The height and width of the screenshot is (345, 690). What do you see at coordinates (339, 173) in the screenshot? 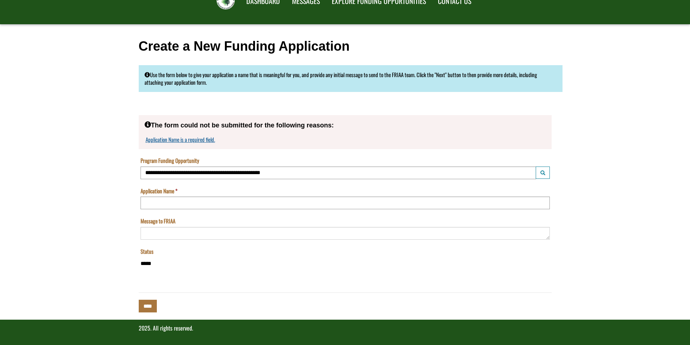
I see `input: Program Funding Opportunity` at bounding box center [339, 173].